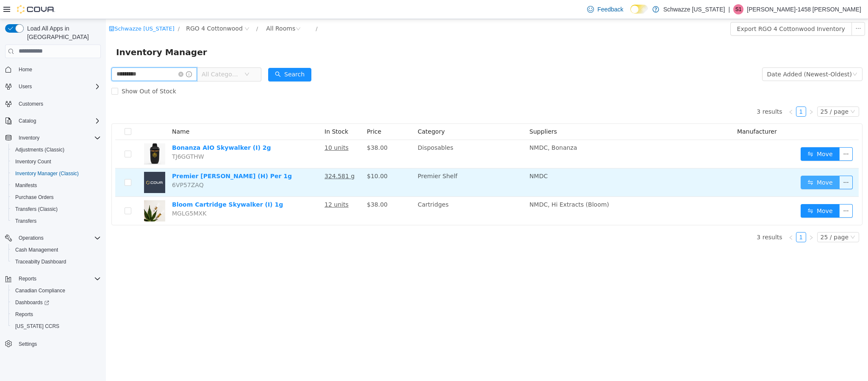 The width and height of the screenshot is (868, 381). Describe the element at coordinates (610, 9) in the screenshot. I see `span: Feedback` at that location.